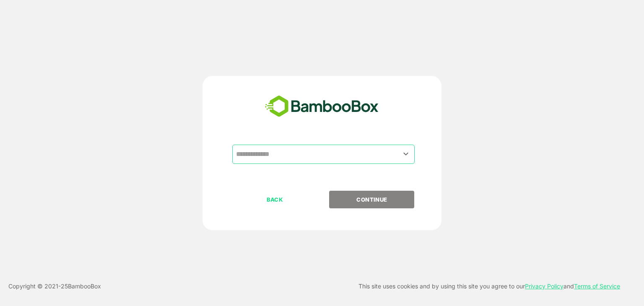 Image resolution: width=644 pixels, height=306 pixels. What do you see at coordinates (55, 286) in the screenshot?
I see `p: Copyright © 2021- 25 BambooBox` at bounding box center [55, 286].